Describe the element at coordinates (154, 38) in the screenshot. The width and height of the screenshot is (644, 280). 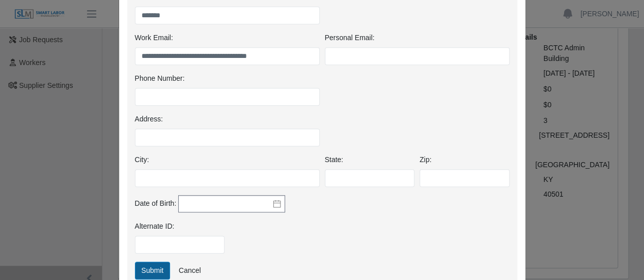
I see `label: Work Email:` at that location.